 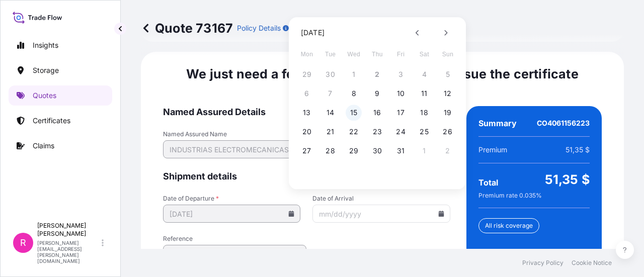 I want to click on div: All risk coverage, so click(x=509, y=226).